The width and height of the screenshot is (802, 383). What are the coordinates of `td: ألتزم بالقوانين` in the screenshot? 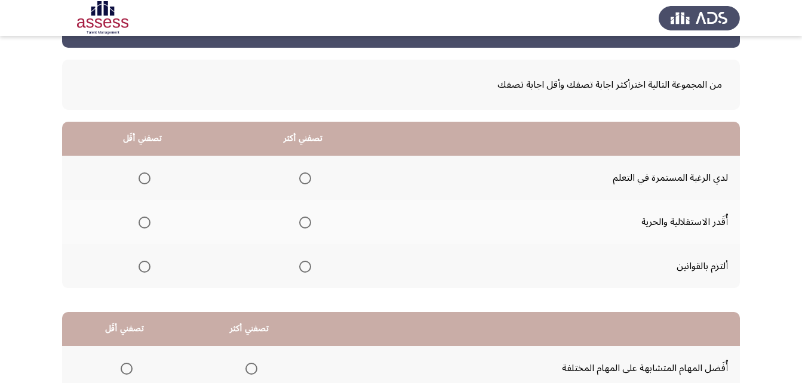 It's located at (561, 266).